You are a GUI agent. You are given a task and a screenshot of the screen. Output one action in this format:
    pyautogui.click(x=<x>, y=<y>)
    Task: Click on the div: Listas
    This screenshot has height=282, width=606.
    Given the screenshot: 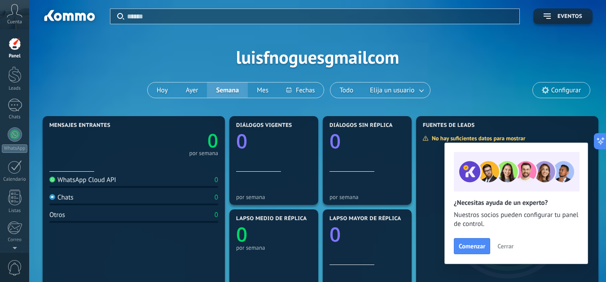 What is the action you would take?
    pyautogui.click(x=15, y=211)
    